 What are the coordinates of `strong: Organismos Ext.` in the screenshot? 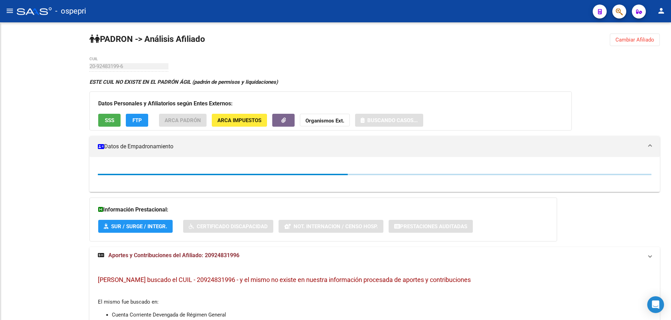 It's located at (325, 121).